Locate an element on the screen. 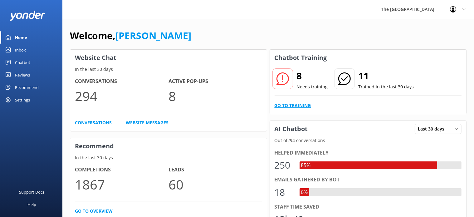  h3: AI Chatbot is located at coordinates (291, 129).